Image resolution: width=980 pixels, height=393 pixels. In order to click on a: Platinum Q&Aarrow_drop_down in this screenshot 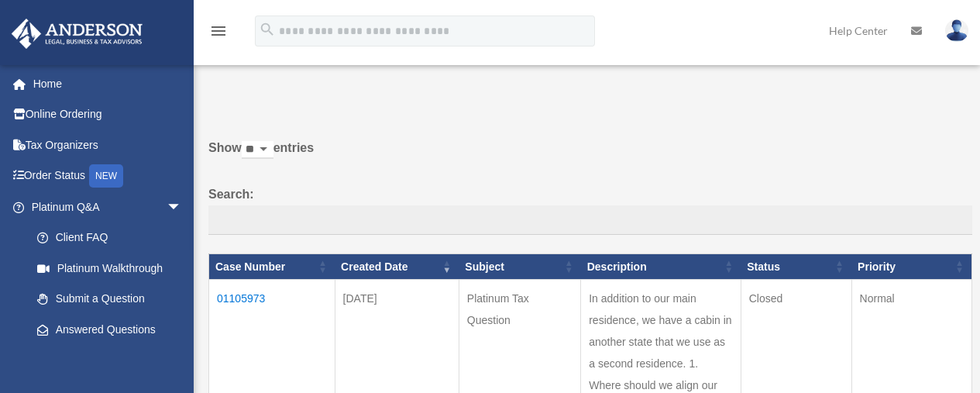, I will do `click(104, 207)`.